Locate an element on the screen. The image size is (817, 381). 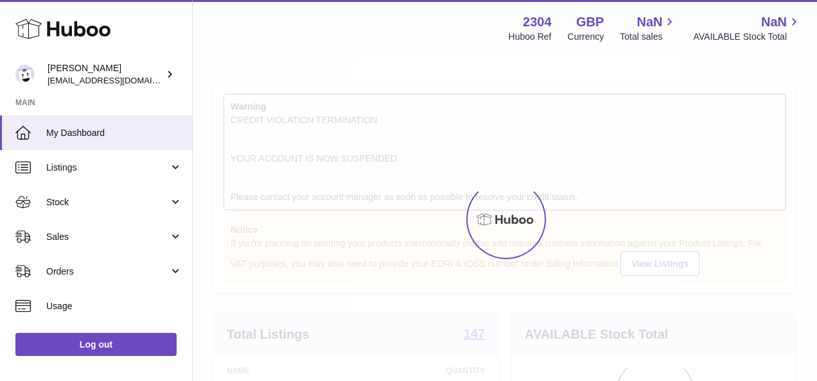
span: Listings is located at coordinates (107, 168).